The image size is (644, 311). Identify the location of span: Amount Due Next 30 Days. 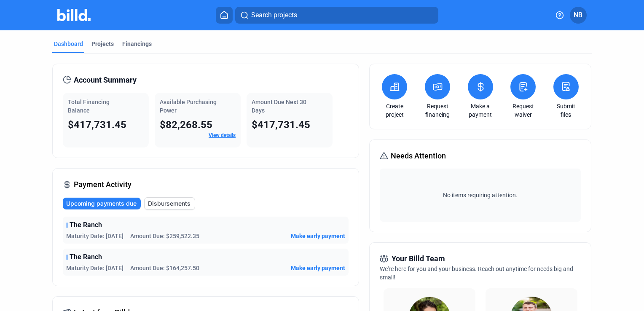
(279, 106).